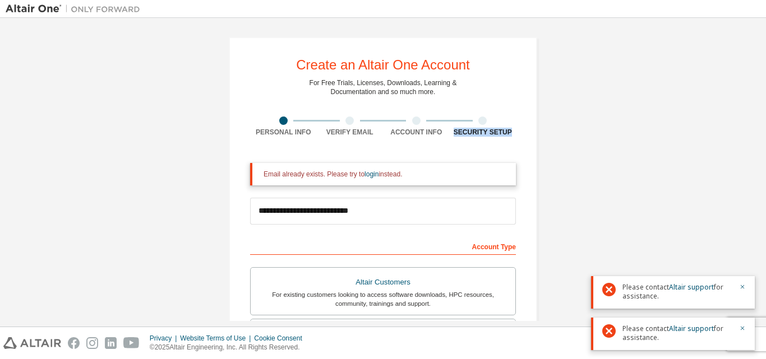 The height and width of the screenshot is (359, 766). Describe the element at coordinates (383, 283) in the screenshot. I see `div: Altair Customers` at that location.